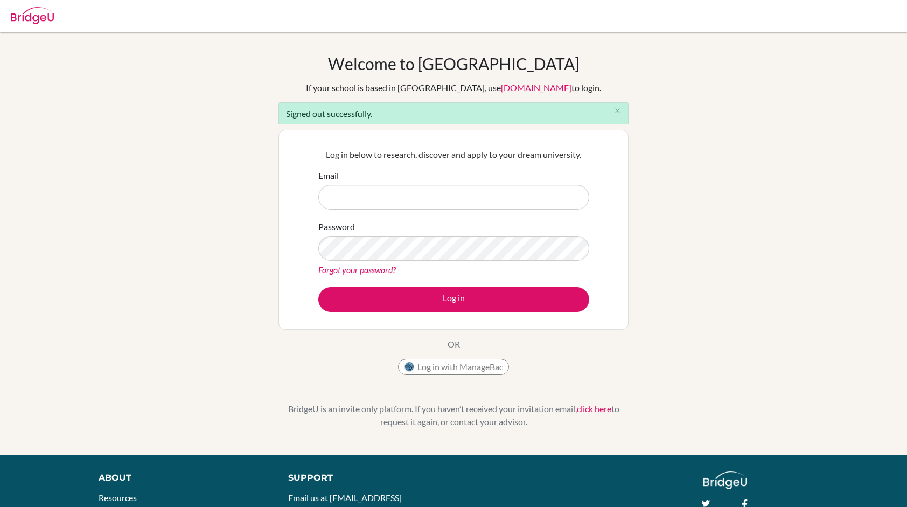 The height and width of the screenshot is (507, 907). Describe the element at coordinates (454, 155) in the screenshot. I see `p: Log in below to research, discover and apply to your dream university.` at that location.